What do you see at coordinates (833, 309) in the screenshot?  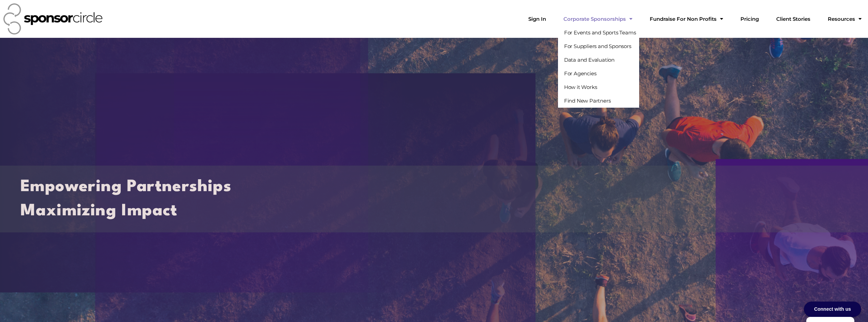 I see `div: Connect with us` at bounding box center [833, 309].